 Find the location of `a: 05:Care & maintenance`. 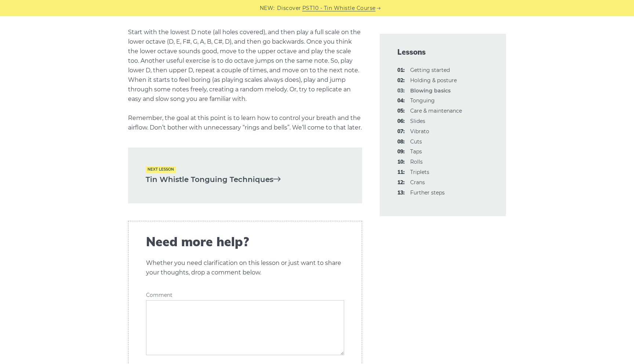

a: 05:Care & maintenance is located at coordinates (436, 111).